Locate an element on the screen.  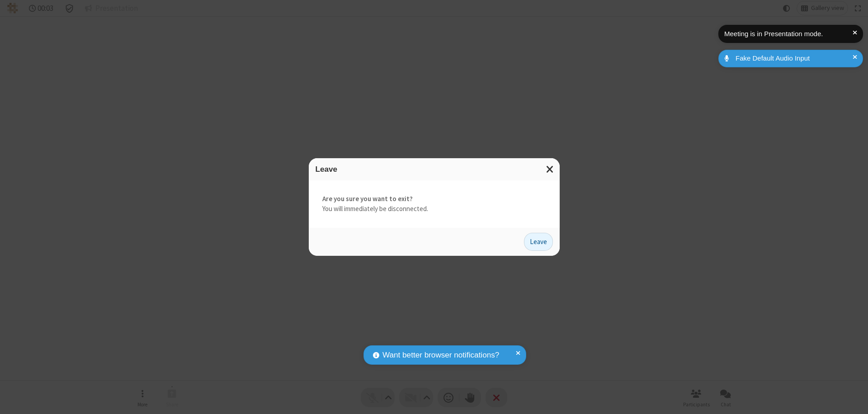
button: Close modal is located at coordinates (550, 169).